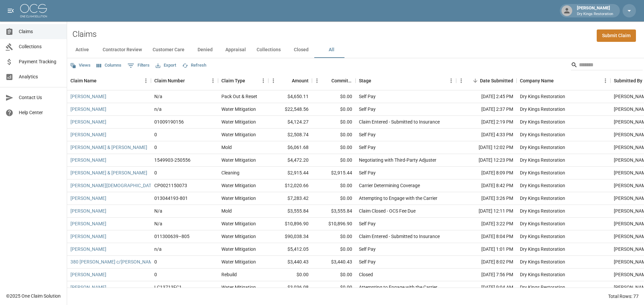 This screenshot has height=305, width=644. What do you see at coordinates (169, 81) in the screenshot?
I see `div: Claim Number` at bounding box center [169, 81].